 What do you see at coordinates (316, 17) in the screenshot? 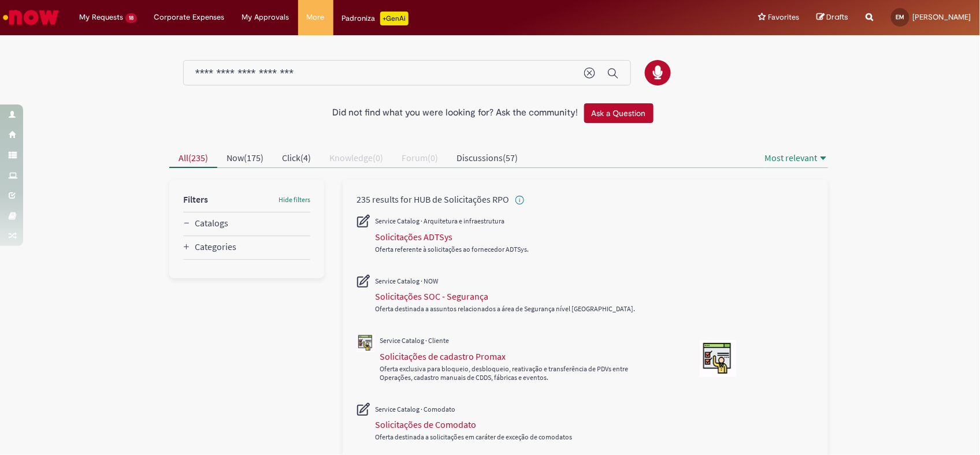
I see `span: More` at bounding box center [316, 17].